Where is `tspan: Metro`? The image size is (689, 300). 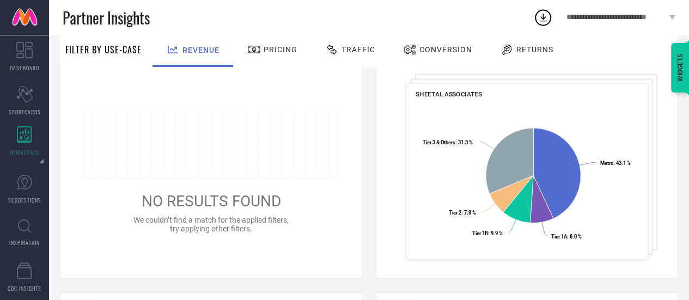
tspan: Metro is located at coordinates (606, 163).